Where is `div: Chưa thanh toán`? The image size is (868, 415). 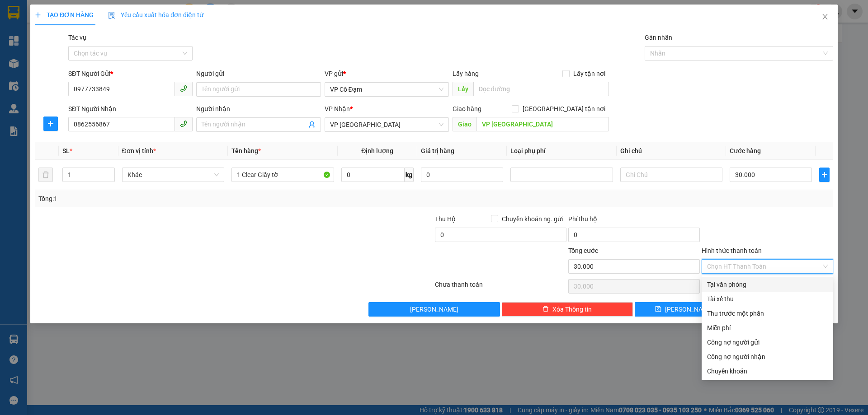 div: Chưa thanh toán is located at coordinates (501, 287).